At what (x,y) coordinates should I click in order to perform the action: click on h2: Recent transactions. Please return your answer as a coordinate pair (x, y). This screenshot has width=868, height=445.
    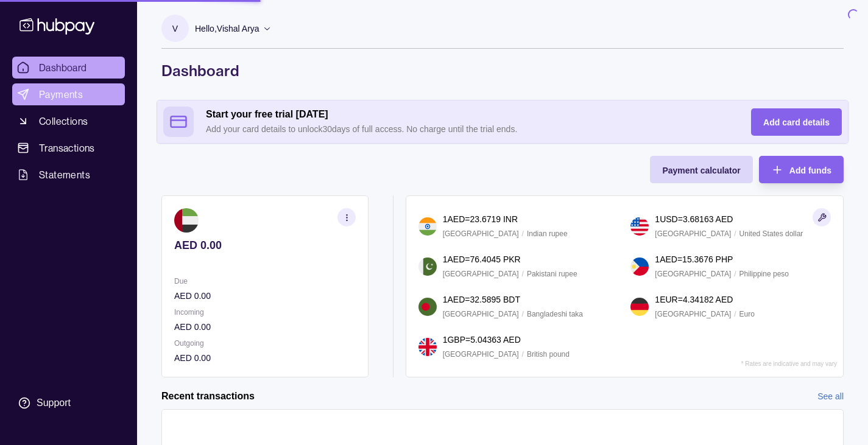
    Looking at the image, I should click on (208, 397).